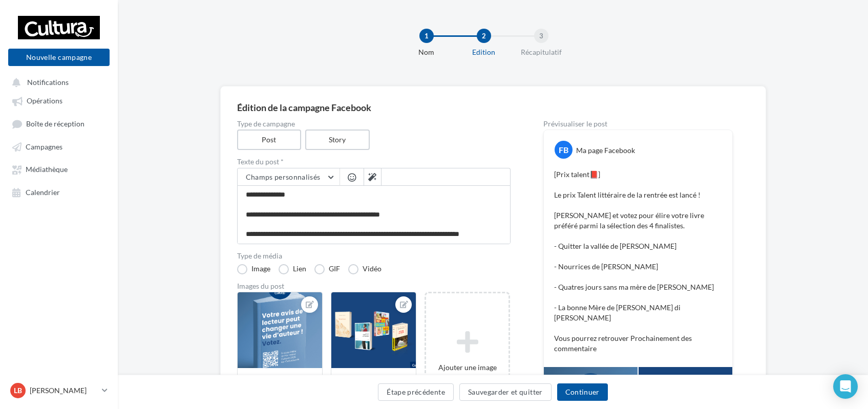 The image size is (868, 409). I want to click on div: Édition de la campagne Facebook, so click(493, 108).